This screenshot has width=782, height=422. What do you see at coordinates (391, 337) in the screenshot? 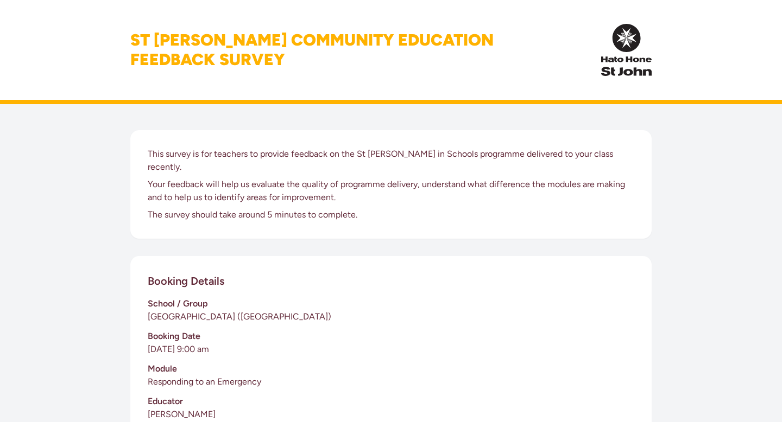
I see `h3: Booking Date` at bounding box center [391, 337].